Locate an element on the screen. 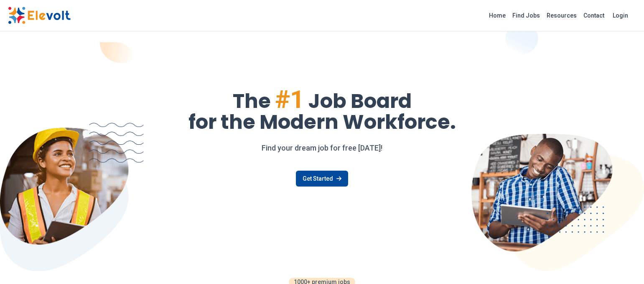 Image resolution: width=644 pixels, height=284 pixels. img: Elevolt is located at coordinates (39, 15).